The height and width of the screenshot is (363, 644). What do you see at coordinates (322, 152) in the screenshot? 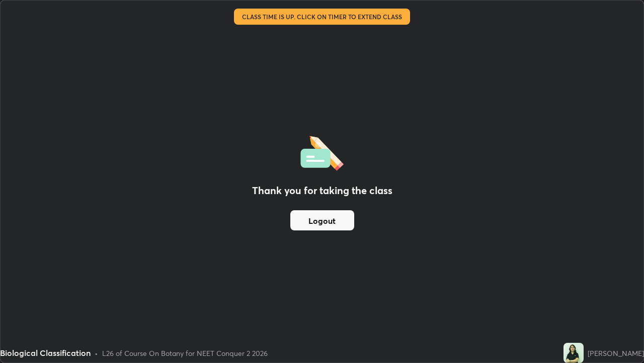
I see `img: offlineFeedback.1438e8b3.svg` at bounding box center [322, 152].